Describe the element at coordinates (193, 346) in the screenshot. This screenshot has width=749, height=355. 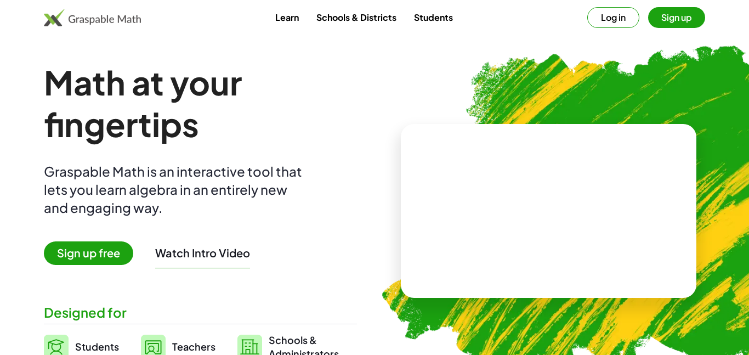
I see `span: Teachers` at that location.